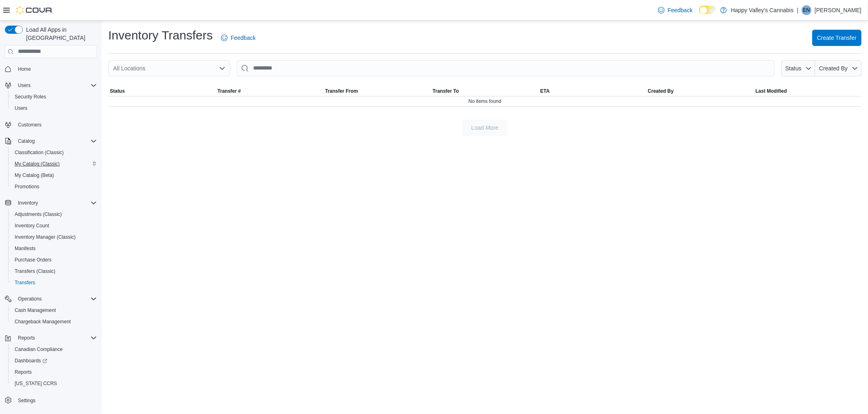  What do you see at coordinates (32, 226) in the screenshot?
I see `span: Inventory Count` at bounding box center [32, 226].